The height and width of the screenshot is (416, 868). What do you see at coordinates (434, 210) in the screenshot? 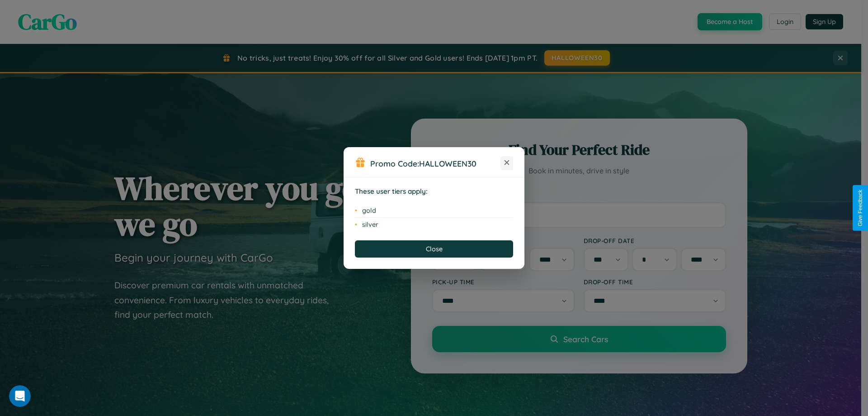
I see `li: gold` at bounding box center [434, 210].